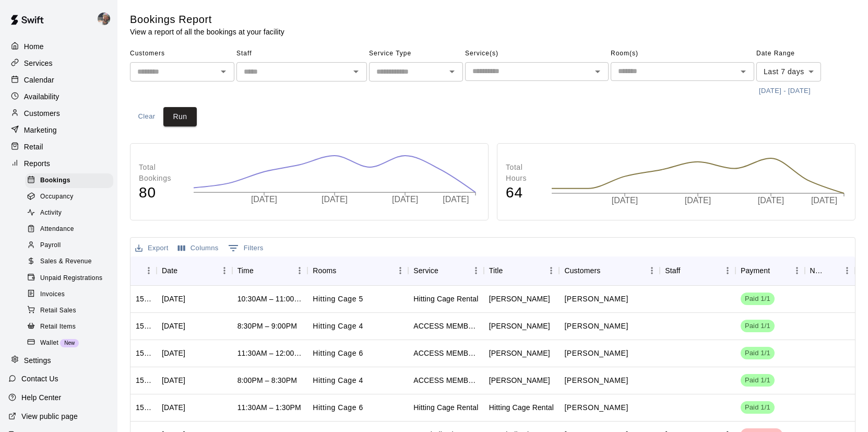  I want to click on a: Retail Sales, so click(71, 310).